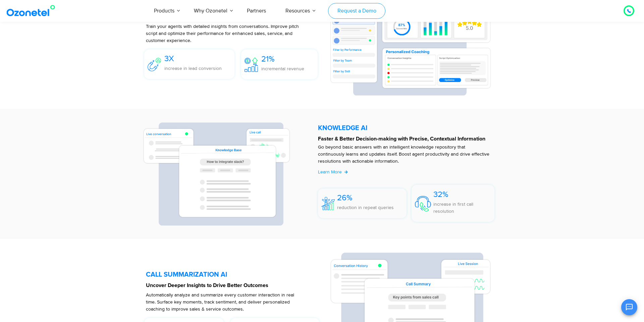 Image resolution: width=644 pixels, height=322 pixels. Describe the element at coordinates (268, 59) in the screenshot. I see `span: 21%` at that location.